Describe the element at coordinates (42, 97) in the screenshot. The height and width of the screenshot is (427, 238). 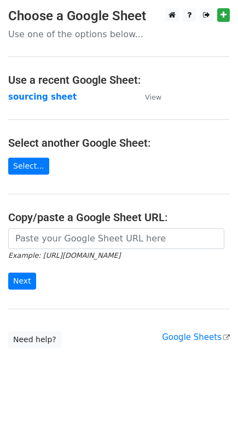
I see `a: sourcing sheet` at that location.